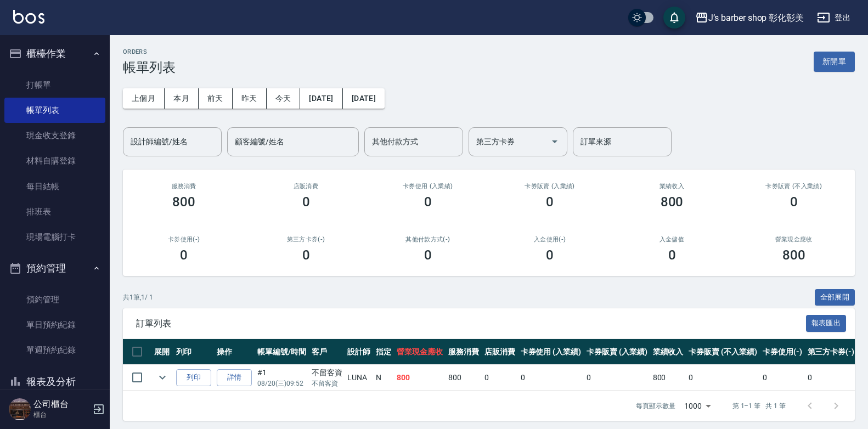 Image resolution: width=868 pixels, height=429 pixels. What do you see at coordinates (833, 17) in the screenshot?
I see `button: 登出` at bounding box center [833, 17].